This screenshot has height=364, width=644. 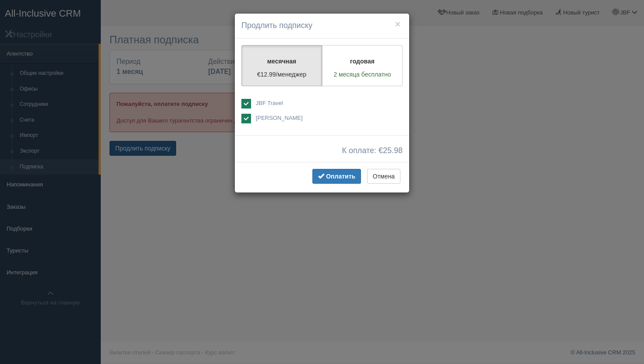 What do you see at coordinates (372, 151) in the screenshot?
I see `span: К оплате: €` at bounding box center [372, 151].